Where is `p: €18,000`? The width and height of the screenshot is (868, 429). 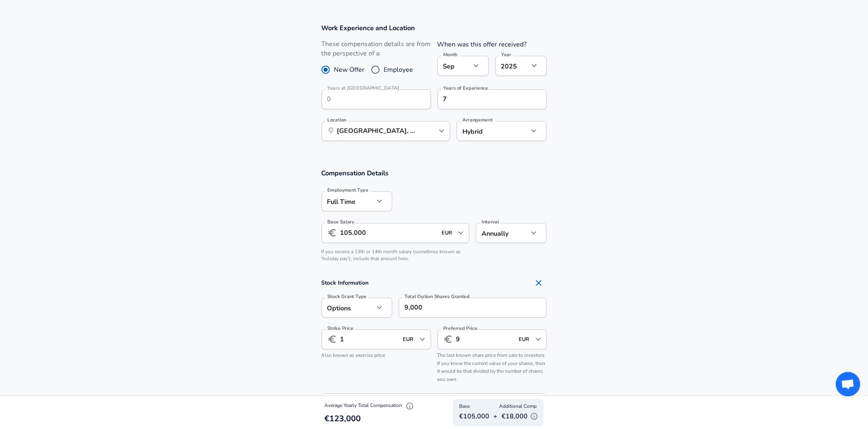
p: €18,000 is located at coordinates (521, 416).